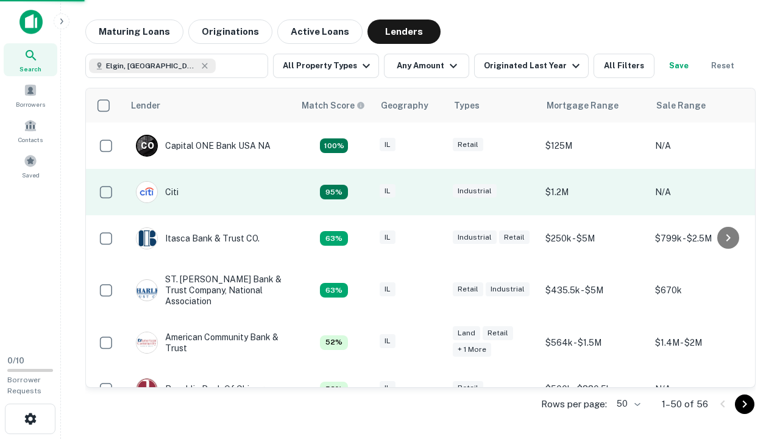 The height and width of the screenshot is (439, 780). I want to click on td: $799k - $2.5M, so click(704, 238).